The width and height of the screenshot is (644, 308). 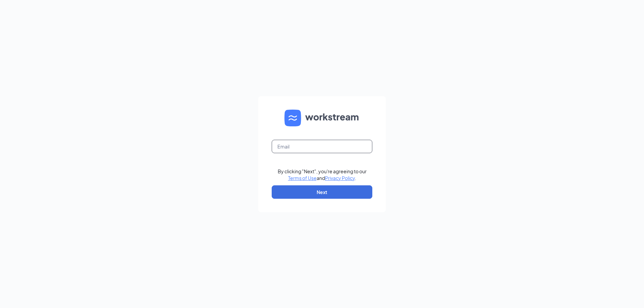 What do you see at coordinates (340, 178) in the screenshot?
I see `a: Privacy Policy` at bounding box center [340, 178].